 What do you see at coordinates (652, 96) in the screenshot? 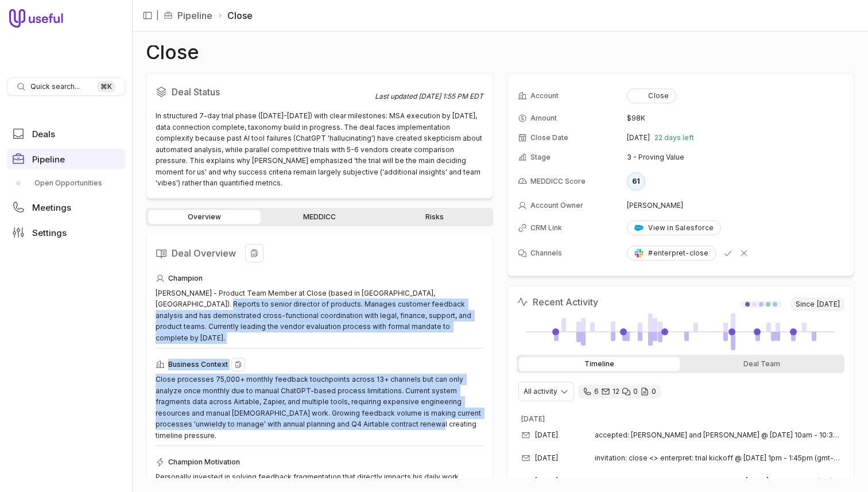
I see `div: Close` at bounding box center [652, 96].